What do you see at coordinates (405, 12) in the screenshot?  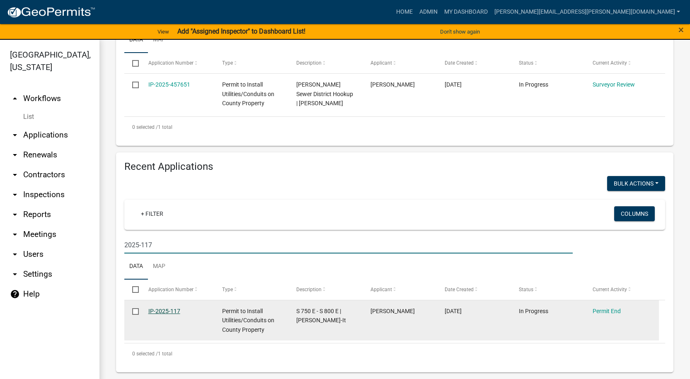 I see `a: Home` at bounding box center [405, 12].